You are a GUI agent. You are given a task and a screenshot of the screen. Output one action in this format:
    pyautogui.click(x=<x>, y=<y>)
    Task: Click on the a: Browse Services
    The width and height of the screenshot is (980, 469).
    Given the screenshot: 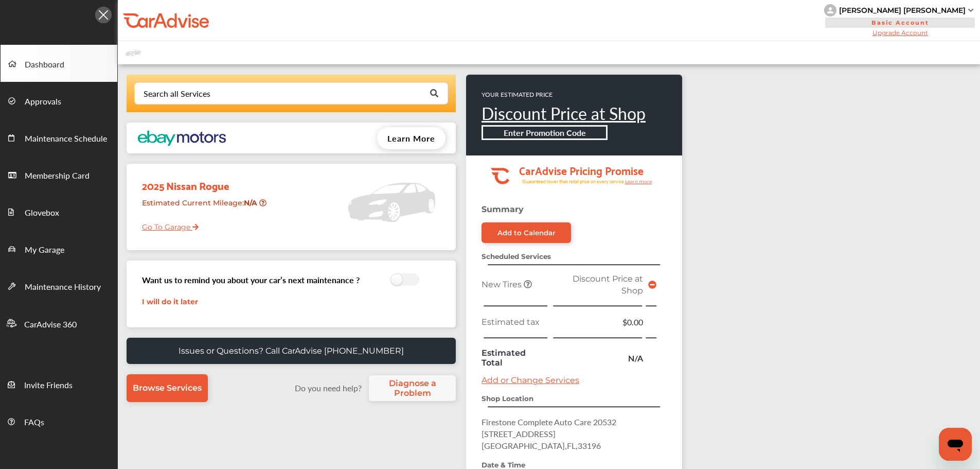 What is the action you would take?
    pyautogui.click(x=167, y=388)
    